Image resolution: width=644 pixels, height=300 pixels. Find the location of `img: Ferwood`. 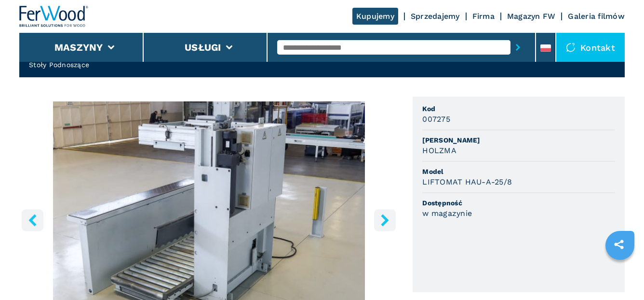

img: Ferwood is located at coordinates (54, 17).